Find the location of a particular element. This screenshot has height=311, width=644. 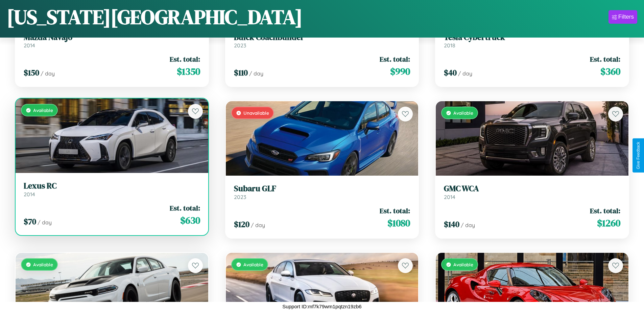

a: Buick Coachbuilder2023 is located at coordinates (322, 40).